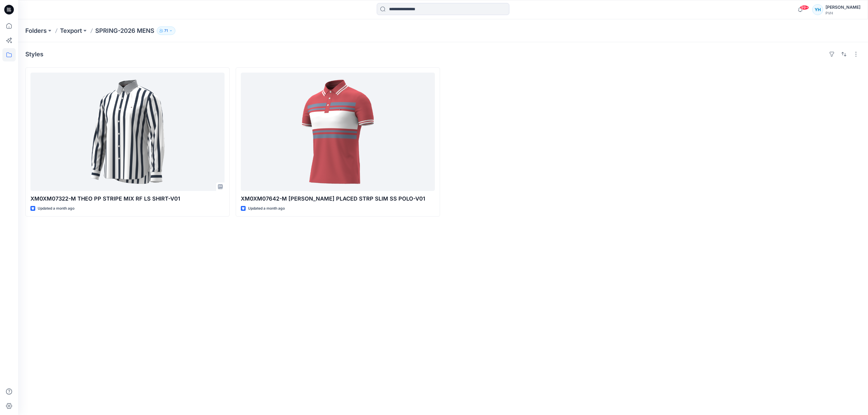 The image size is (868, 415). Describe the element at coordinates (36, 31) in the screenshot. I see `a: Folders` at that location.